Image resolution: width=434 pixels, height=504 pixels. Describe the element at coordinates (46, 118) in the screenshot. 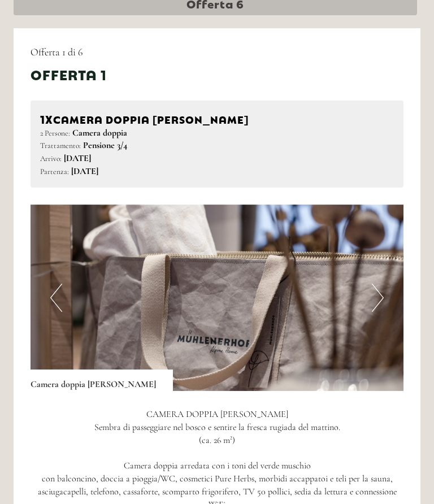

I see `b: 1x` at that location.